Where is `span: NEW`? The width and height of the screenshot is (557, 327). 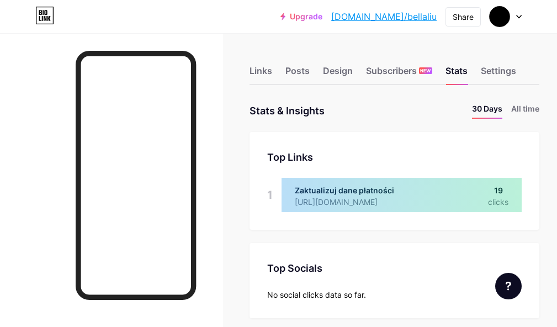 span: NEW is located at coordinates (425, 71).